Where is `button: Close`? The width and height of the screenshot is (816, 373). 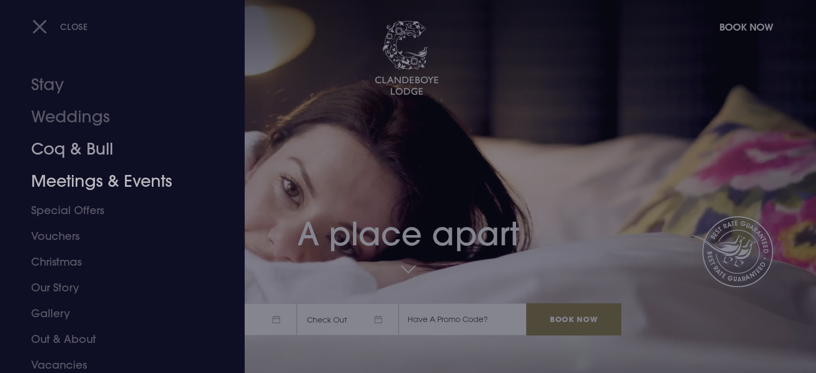
button: Close is located at coordinates (60, 26).